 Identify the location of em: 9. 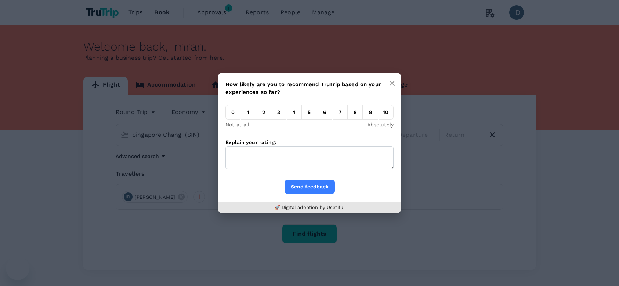
(370, 112).